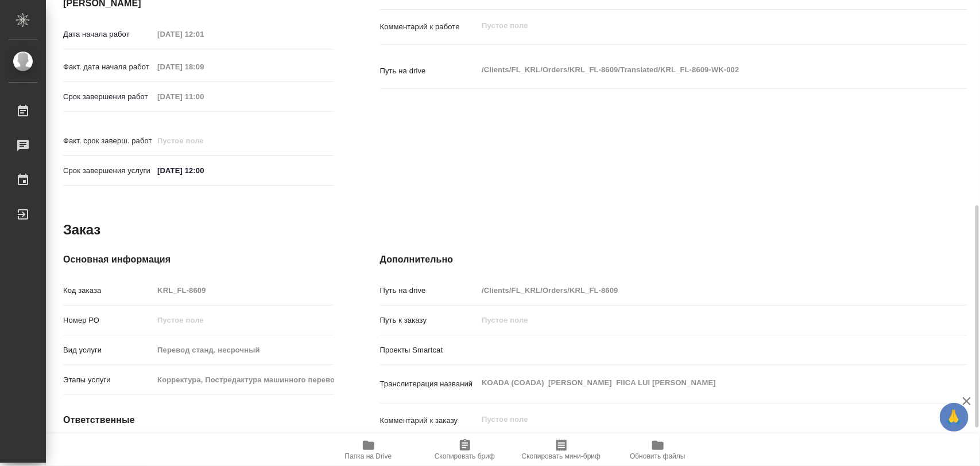 This screenshot has height=466, width=980. I want to click on p: Код заказа, so click(108, 291).